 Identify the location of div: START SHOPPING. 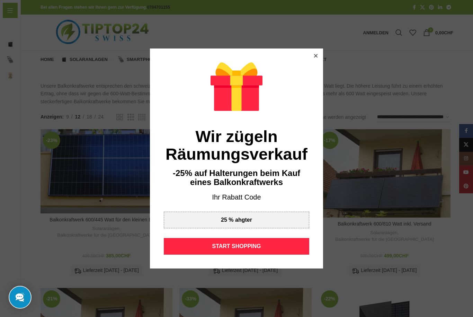
(236, 246).